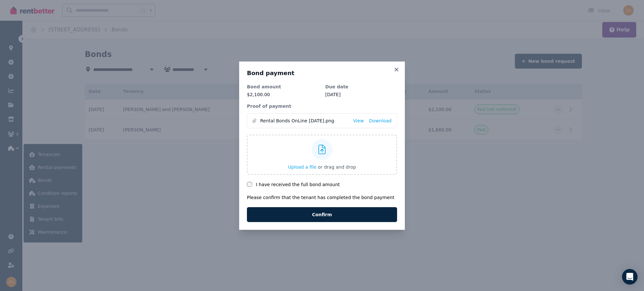 The height and width of the screenshot is (291, 644). Describe the element at coordinates (283, 95) in the screenshot. I see `p: $2,100.00` at that location.